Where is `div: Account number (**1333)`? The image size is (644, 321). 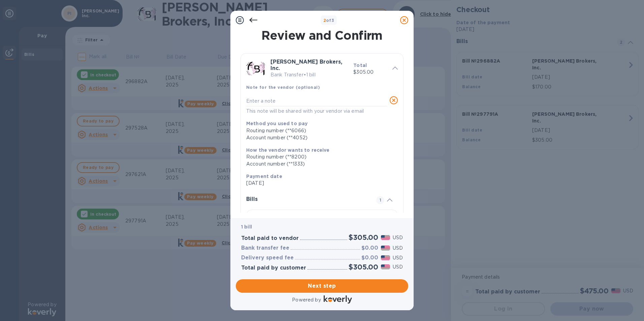
div: Account number (**1333) is located at coordinates (319, 164).